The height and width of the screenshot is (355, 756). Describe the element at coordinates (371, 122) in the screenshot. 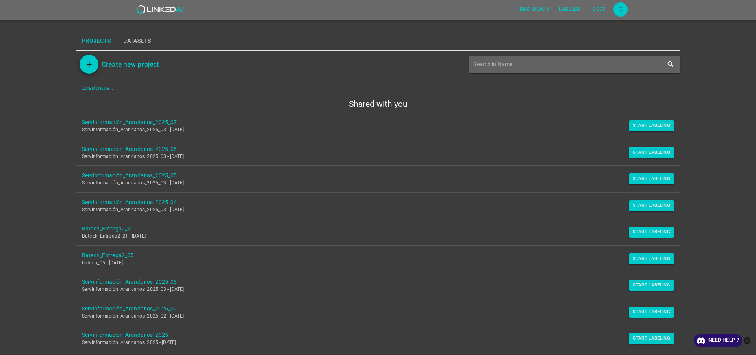

I see `a: Servinformación_Arandanos_2025_07` at that location.